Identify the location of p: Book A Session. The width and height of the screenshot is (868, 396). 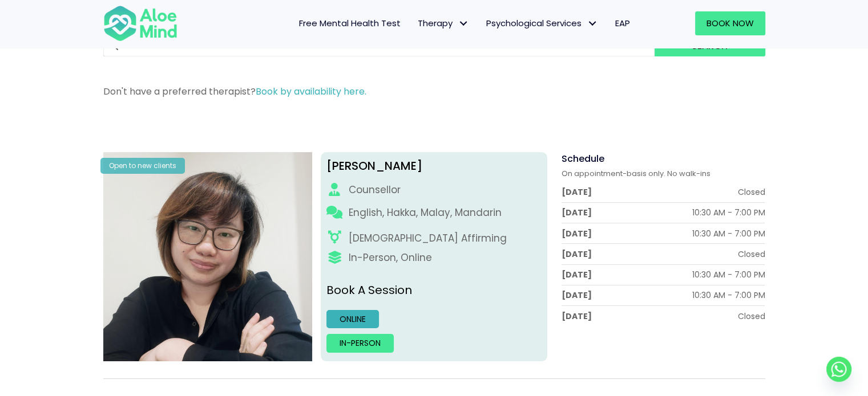
(434, 291).